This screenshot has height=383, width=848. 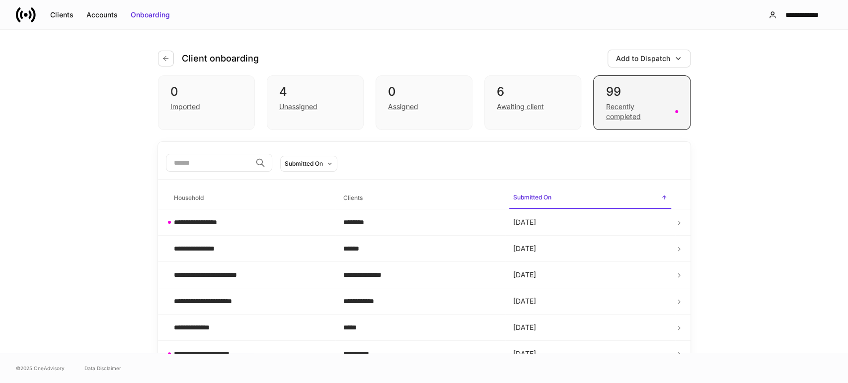 I want to click on div: Imported, so click(x=185, y=107).